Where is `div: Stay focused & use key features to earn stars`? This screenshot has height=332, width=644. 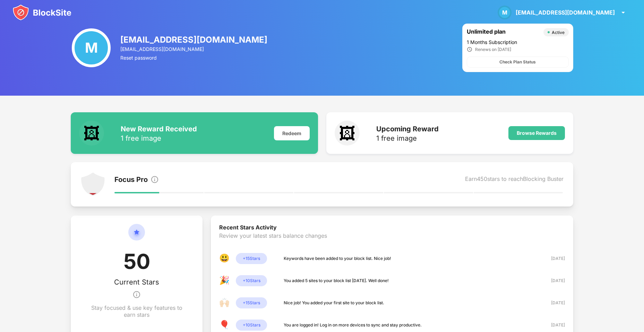
div: Stay focused & use key features to earn stars is located at coordinates (137, 311).